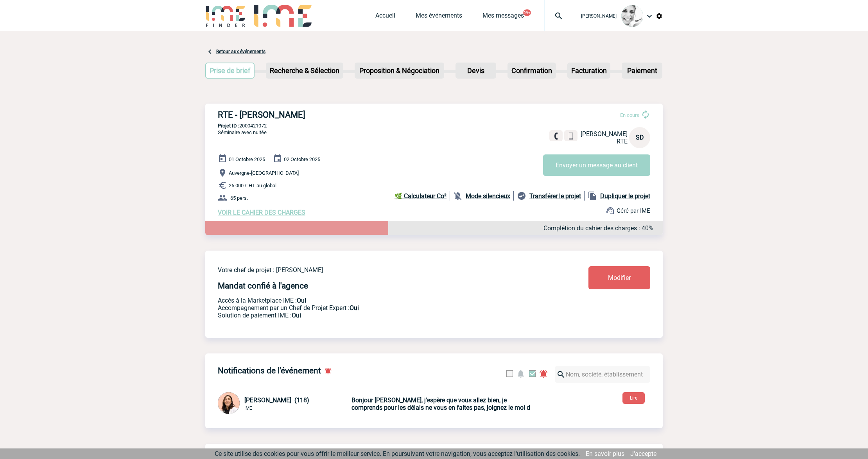  Describe the element at coordinates (503, 17) in the screenshot. I see `a: Mes messages` at that location.